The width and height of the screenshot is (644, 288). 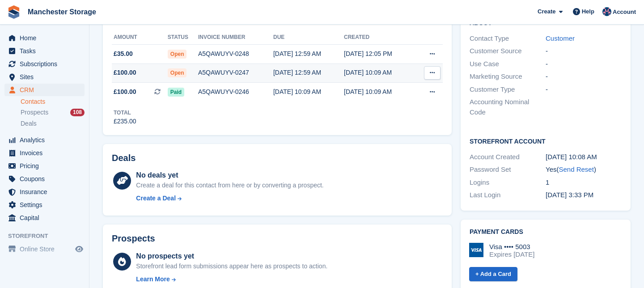 I want to click on th: Amount, so click(x=139, y=38).